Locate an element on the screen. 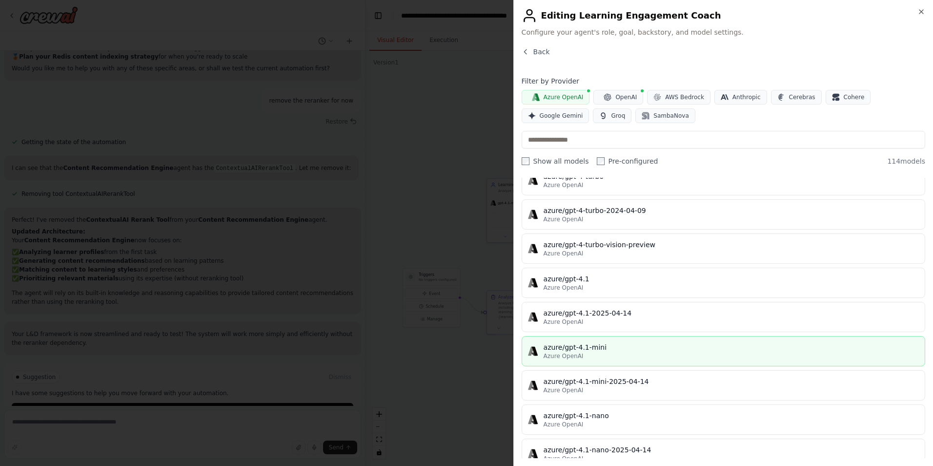  div: azure/gpt-4.1-2025-04-14 is located at coordinates (731, 313).